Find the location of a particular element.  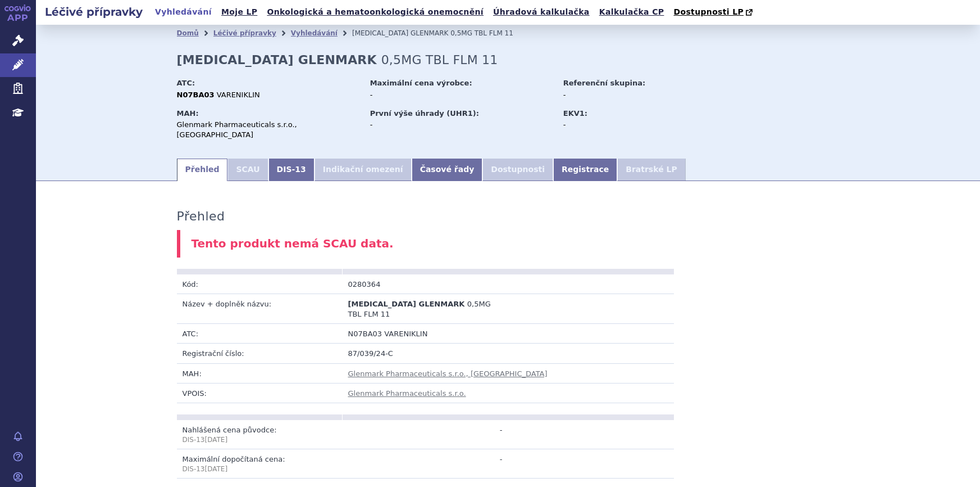

span: Dostupnosti LP is located at coordinates (708, 12).